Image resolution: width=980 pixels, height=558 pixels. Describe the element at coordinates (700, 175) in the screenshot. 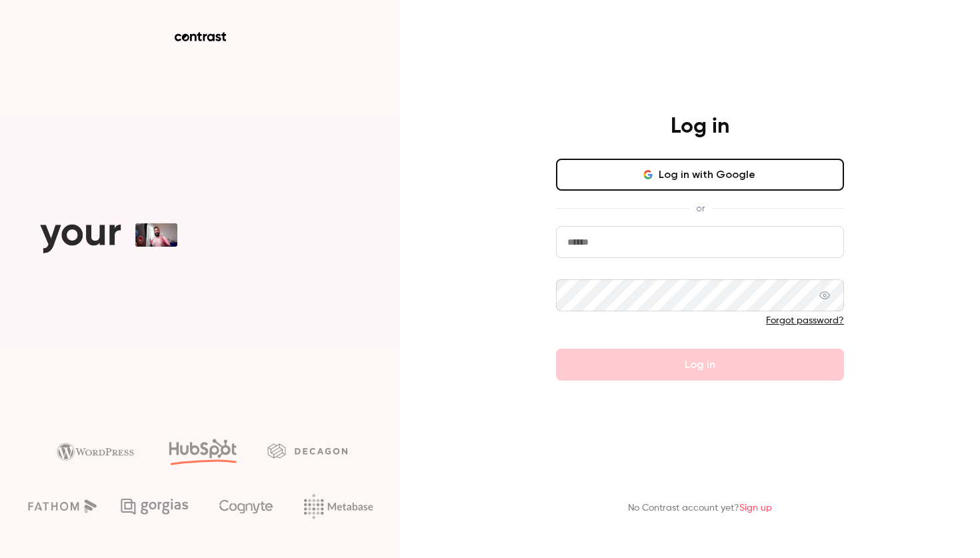

I see `button: Log in with Google` at that location.